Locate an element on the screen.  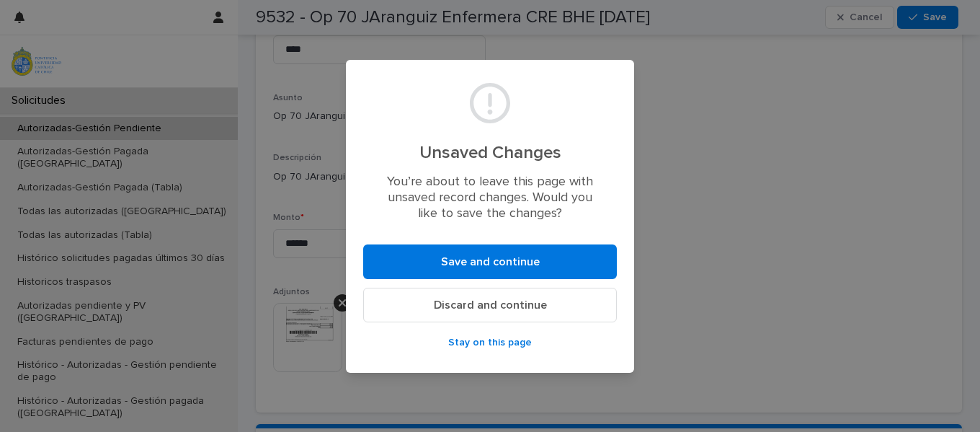
span: Stay on this page is located at coordinates (490, 342).